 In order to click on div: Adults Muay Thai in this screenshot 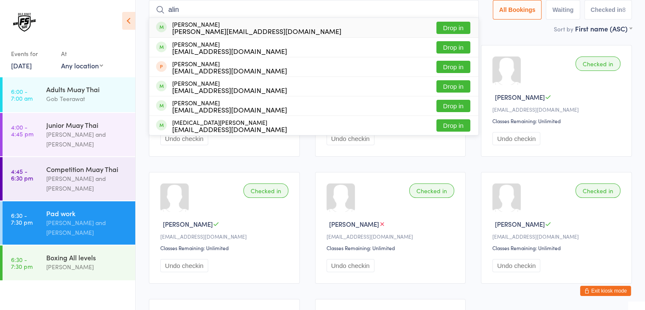, I will do `click(87, 89)`.